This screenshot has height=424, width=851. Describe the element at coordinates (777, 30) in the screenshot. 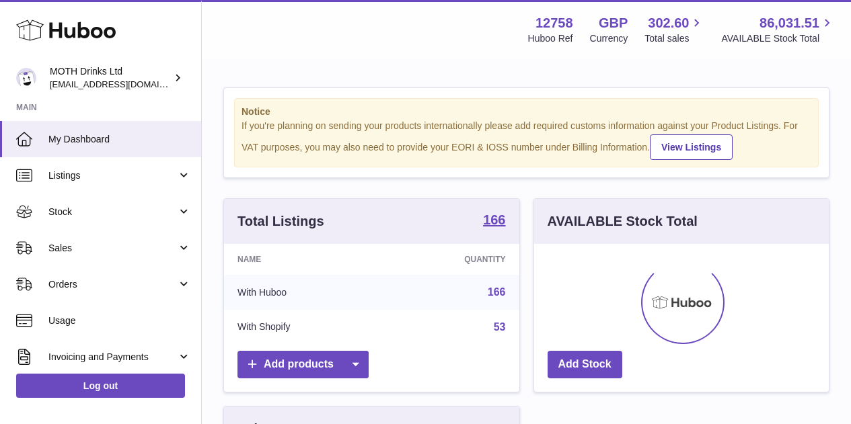

I see `a: 86,031.51 AVAILABLE Stock Total` at that location.